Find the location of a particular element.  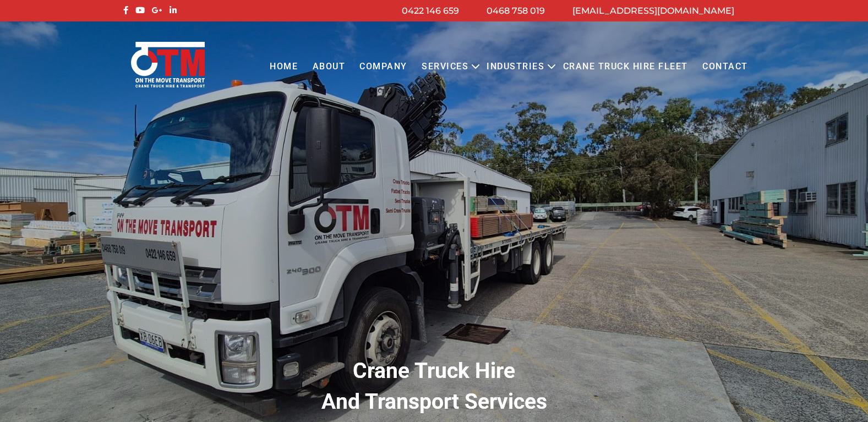

a: Industries is located at coordinates (515, 66).